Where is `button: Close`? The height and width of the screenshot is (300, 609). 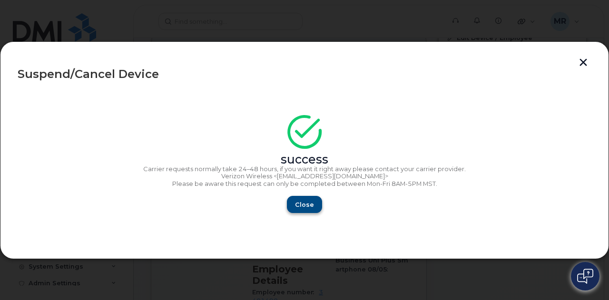
button: Close is located at coordinates (304, 204).